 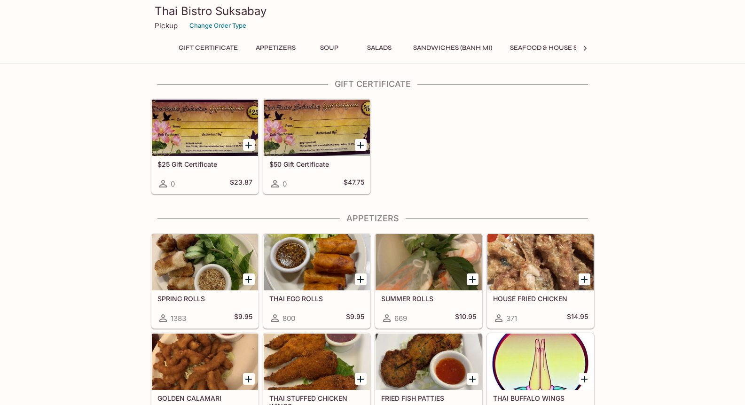 I want to click on div: SPRING ROLLS, so click(x=205, y=262).